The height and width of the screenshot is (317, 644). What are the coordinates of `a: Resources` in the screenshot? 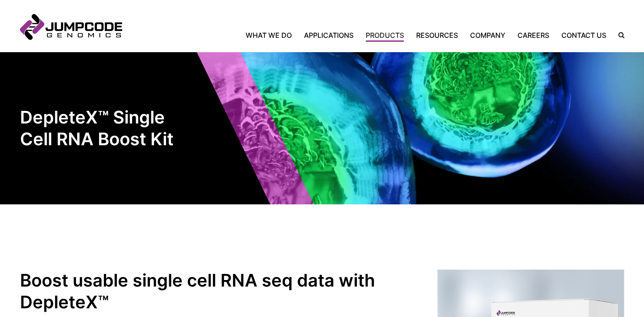 It's located at (437, 35).